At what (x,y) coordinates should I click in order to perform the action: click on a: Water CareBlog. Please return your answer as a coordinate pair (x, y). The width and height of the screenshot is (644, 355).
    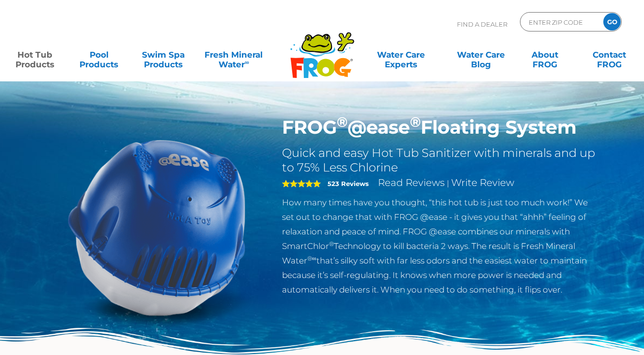
    Looking at the image, I should click on (481, 55).